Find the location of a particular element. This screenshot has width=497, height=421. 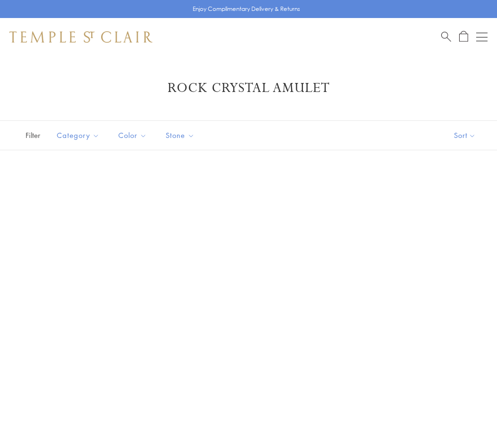

button: Stone is located at coordinates (180, 135).